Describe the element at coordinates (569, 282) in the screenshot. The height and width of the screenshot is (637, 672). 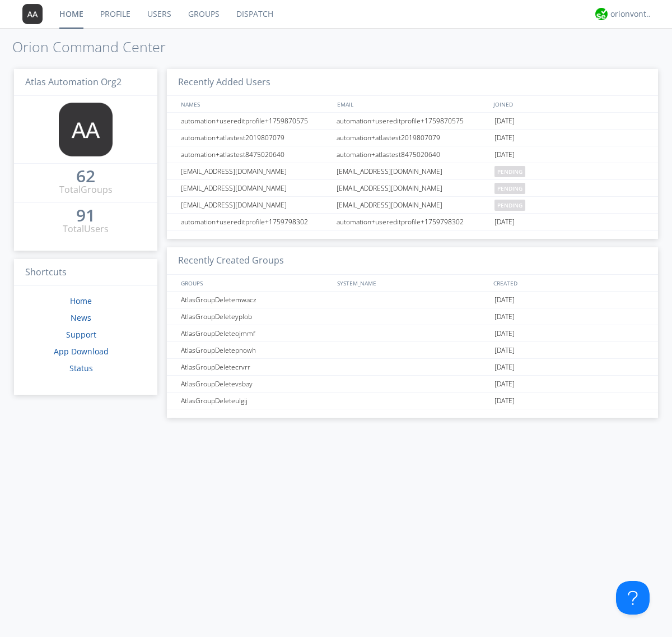
I see `div: CREATED` at that location.